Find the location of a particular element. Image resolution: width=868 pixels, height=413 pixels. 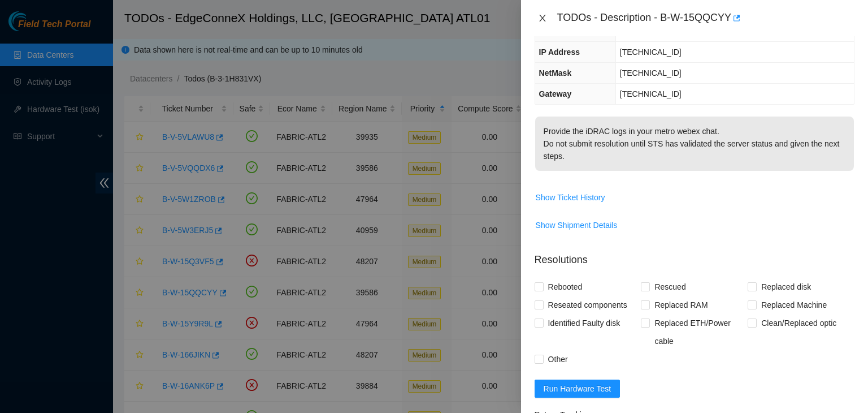

span: Replaced Machine is located at coordinates (794, 305).